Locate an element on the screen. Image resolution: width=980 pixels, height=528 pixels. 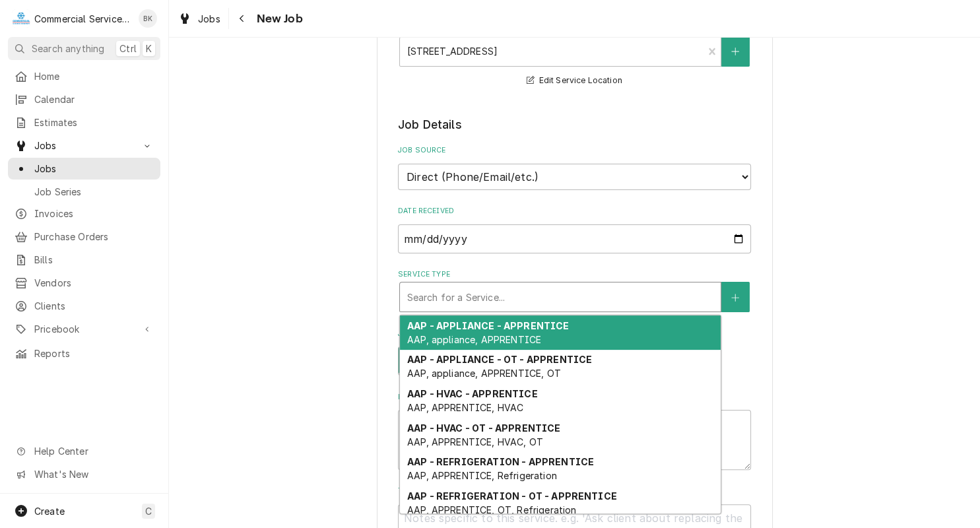
svg: Create New Location is located at coordinates (735, 51).